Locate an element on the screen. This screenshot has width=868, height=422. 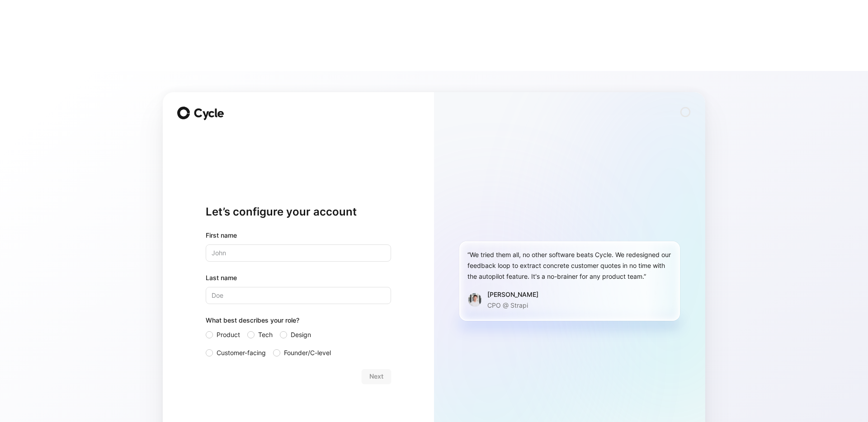
div: “We tried them all, no other software beats Cycle. We redesigned our feedback loop to extract con... is located at coordinates (569, 266).